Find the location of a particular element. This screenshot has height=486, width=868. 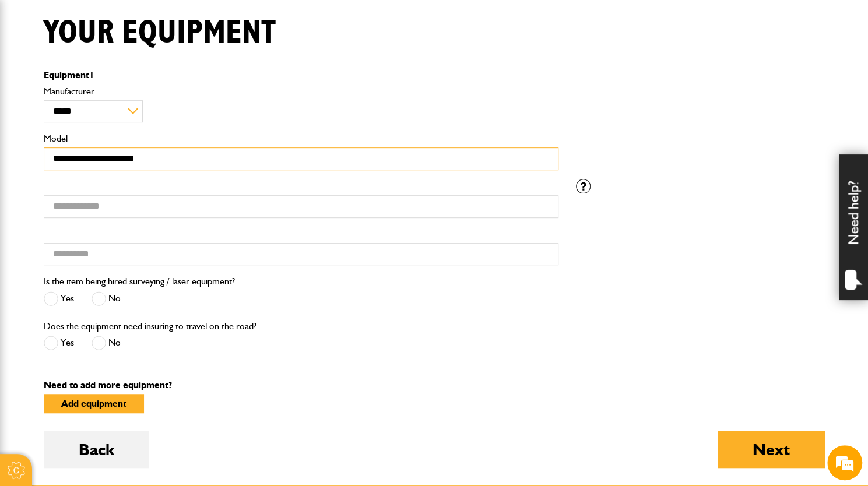

input: Enter your last name is located at coordinates (113, 121).